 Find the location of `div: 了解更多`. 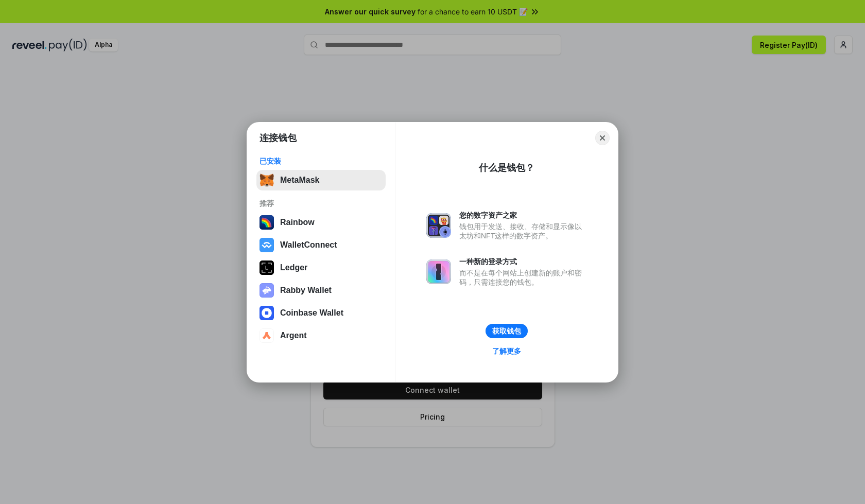

div: 了解更多 is located at coordinates (507, 351).